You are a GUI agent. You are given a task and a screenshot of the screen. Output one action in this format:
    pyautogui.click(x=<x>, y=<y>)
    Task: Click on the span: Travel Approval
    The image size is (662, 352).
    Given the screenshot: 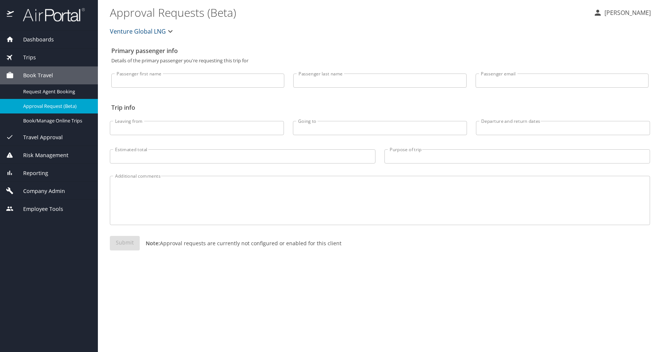 What is the action you would take?
    pyautogui.click(x=38, y=137)
    